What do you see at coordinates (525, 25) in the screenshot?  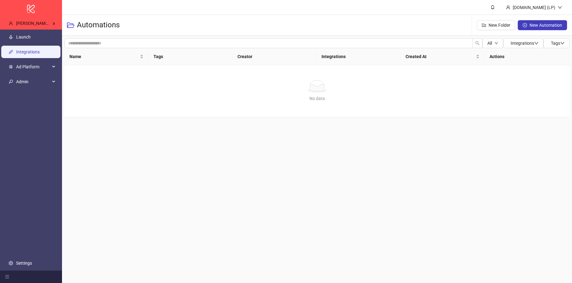 I see `span: plus-circle` at bounding box center [525, 25].